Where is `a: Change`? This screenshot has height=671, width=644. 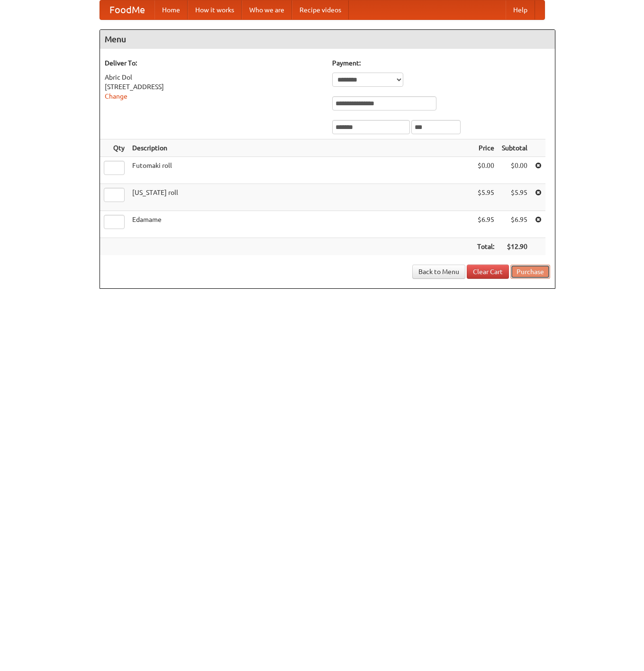
a: Change is located at coordinates (116, 96).